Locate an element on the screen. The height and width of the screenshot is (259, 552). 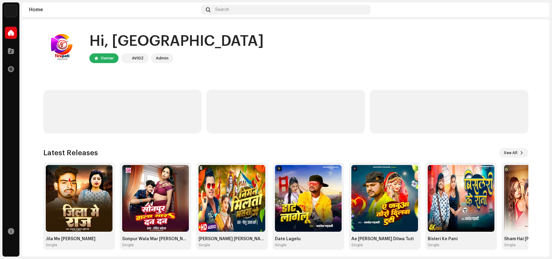
div: Admin is located at coordinates (162, 58).